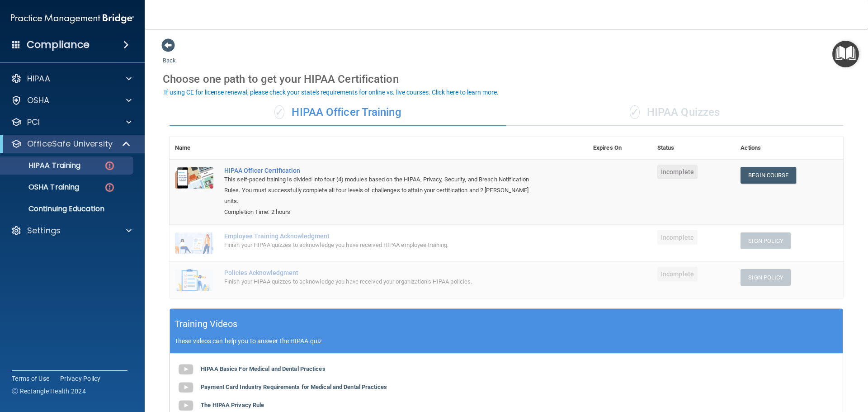 This screenshot has height=412, width=868. What do you see at coordinates (384, 171) in the screenshot?
I see `a: HIPAA Officer Certification` at bounding box center [384, 171].